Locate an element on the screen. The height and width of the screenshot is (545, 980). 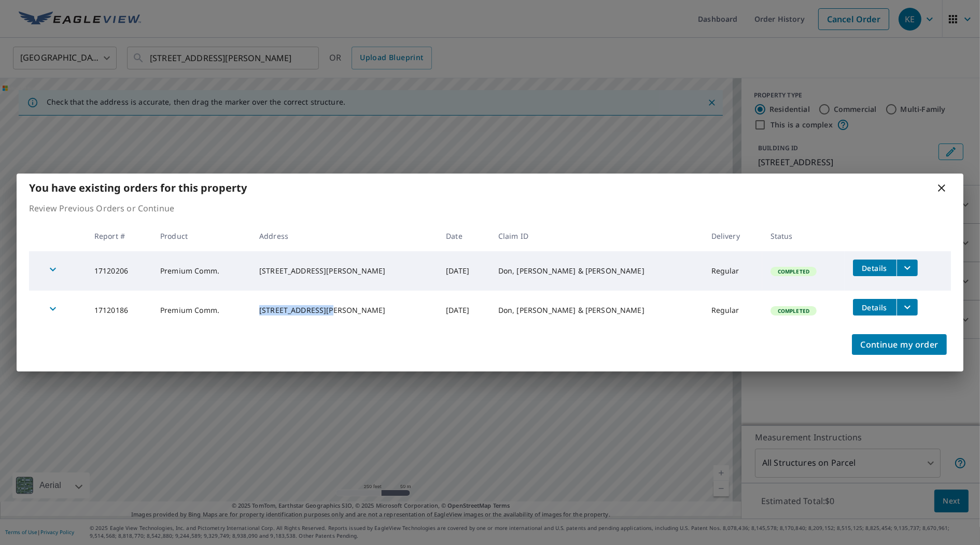
th: Date is located at coordinates (463, 236).